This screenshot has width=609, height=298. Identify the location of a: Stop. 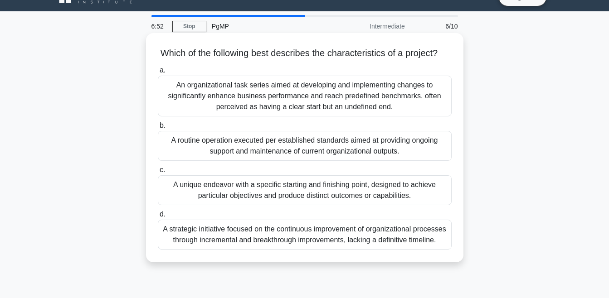
(189, 26).